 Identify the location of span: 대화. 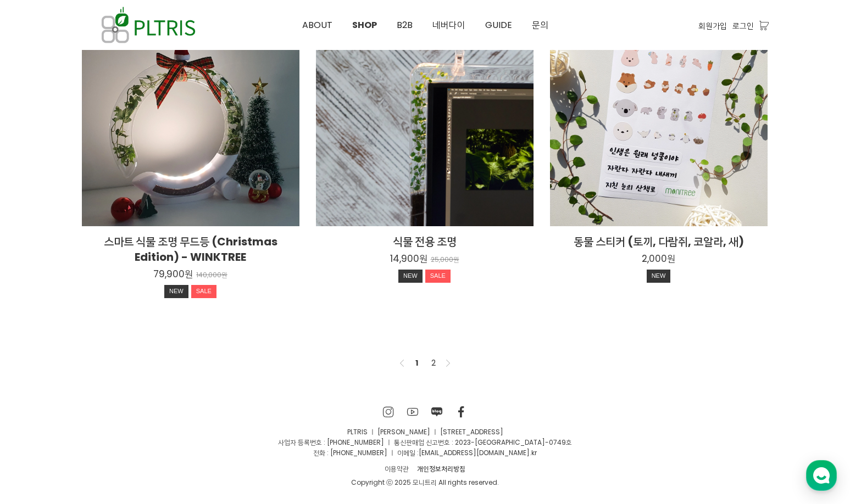
(107, 370).